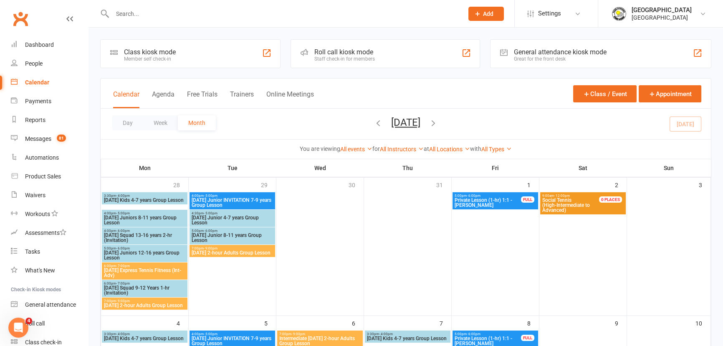 The width and height of the screenshot is (723, 346). I want to click on button: Appointment, so click(670, 94).